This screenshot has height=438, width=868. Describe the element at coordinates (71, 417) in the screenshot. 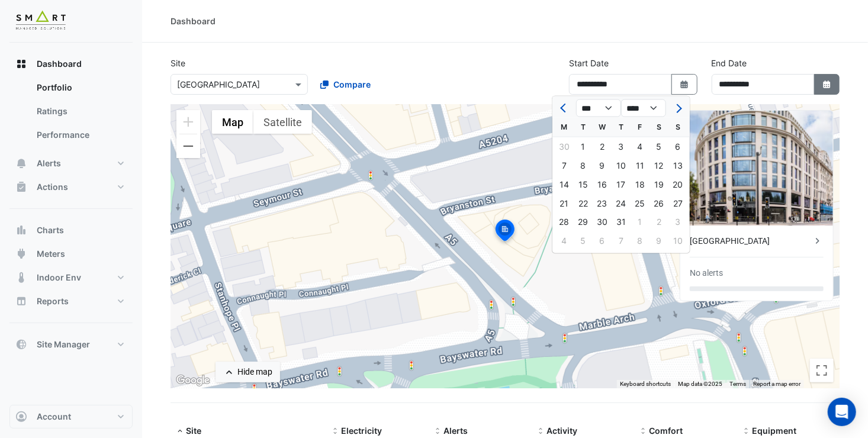

I see `button: Account` at that location.